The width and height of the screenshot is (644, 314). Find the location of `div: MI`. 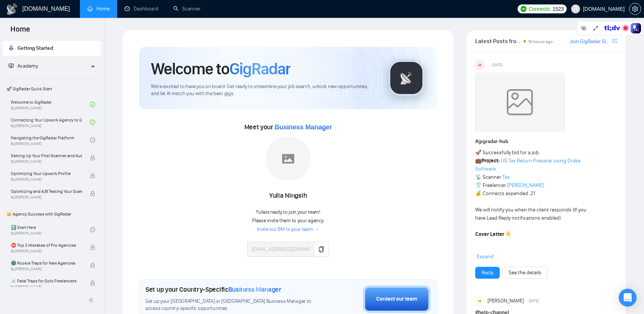

div: MI is located at coordinates (480, 301).